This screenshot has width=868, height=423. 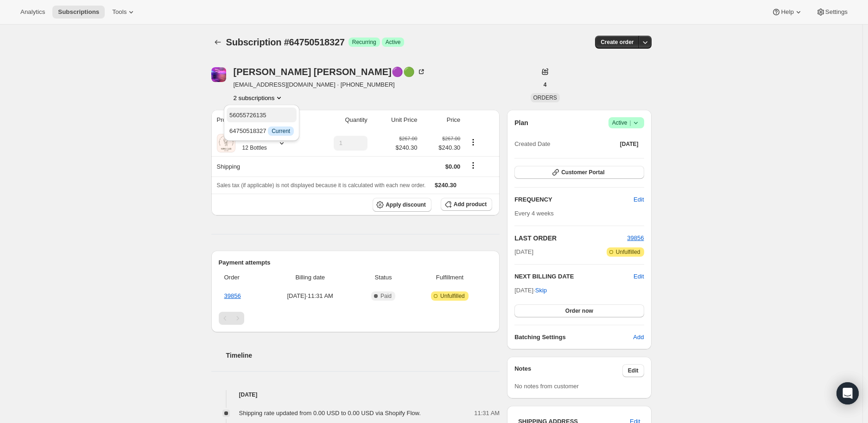 I want to click on span: 4, so click(x=545, y=85).